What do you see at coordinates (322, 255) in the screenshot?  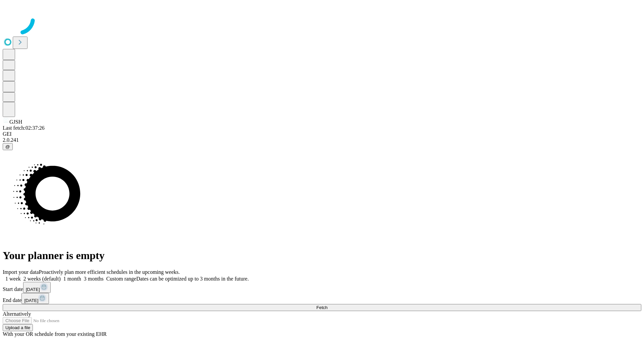 I see `h1: Your planner is empty` at bounding box center [322, 255].